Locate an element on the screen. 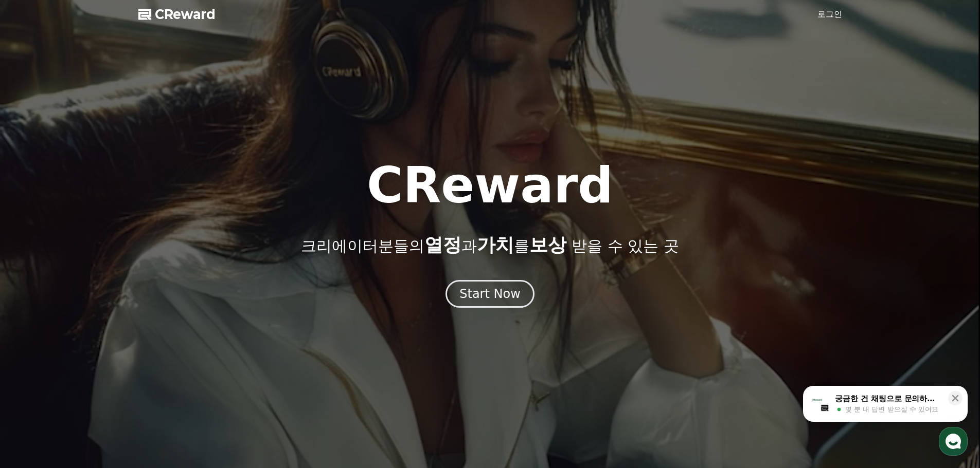 Image resolution: width=980 pixels, height=468 pixels. span: CReward is located at coordinates (186, 14).